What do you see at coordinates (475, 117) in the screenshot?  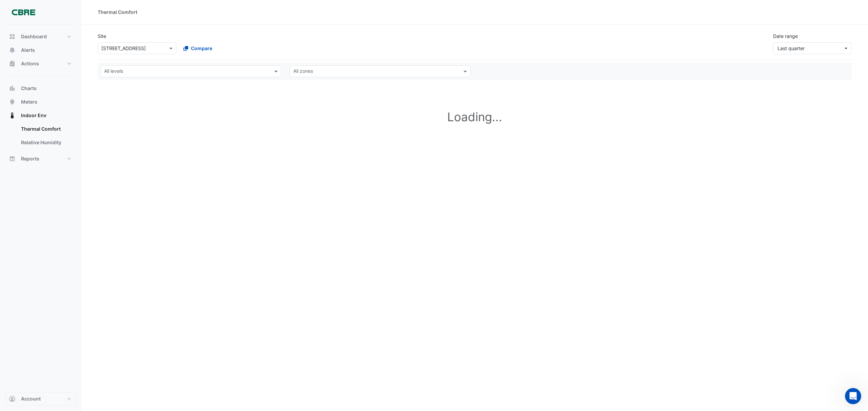 I see `h1: Loading...` at bounding box center [475, 117].